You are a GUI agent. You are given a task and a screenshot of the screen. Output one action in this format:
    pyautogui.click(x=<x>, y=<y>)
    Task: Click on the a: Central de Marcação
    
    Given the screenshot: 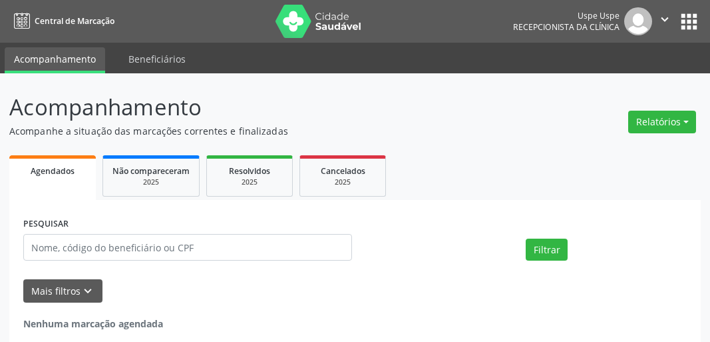 What is the action you would take?
    pyautogui.click(x=62, y=21)
    